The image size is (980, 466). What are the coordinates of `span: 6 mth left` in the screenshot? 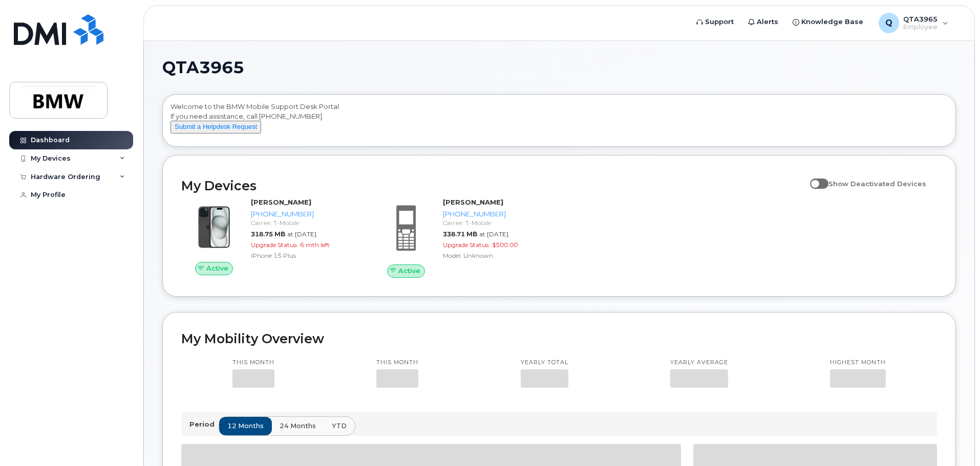 It's located at (315, 244).